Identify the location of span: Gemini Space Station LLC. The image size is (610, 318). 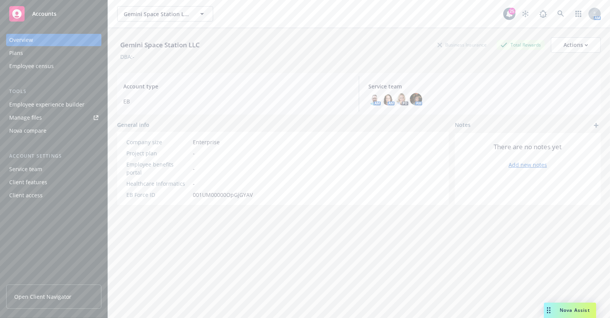
(157, 14).